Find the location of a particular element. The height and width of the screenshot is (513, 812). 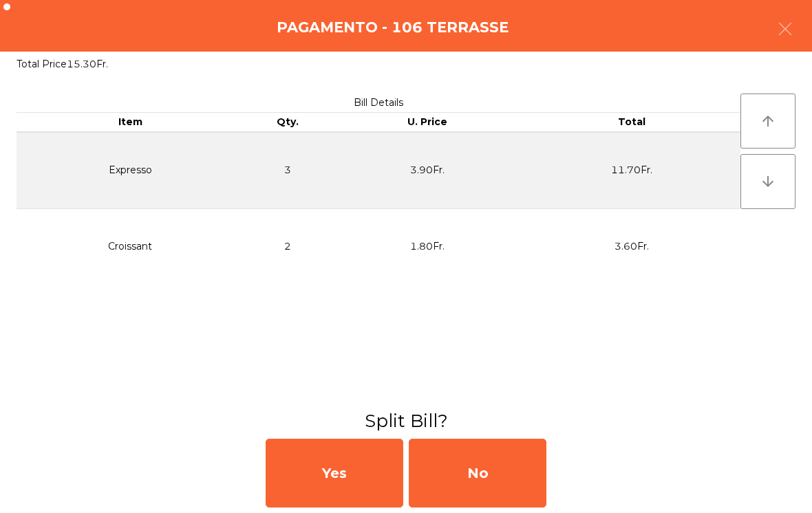

td: 3.90Fr. is located at coordinates (427, 171).